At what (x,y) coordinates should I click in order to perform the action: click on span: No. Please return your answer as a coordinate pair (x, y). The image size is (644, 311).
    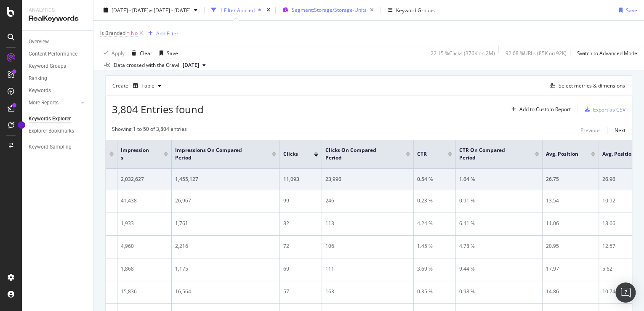
    Looking at the image, I should click on (134, 34).